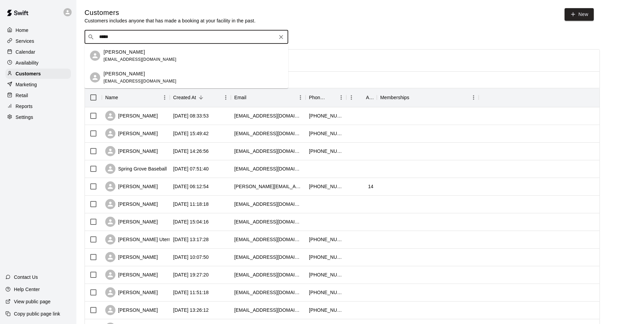  What do you see at coordinates (38, 52) in the screenshot?
I see `div: Calendar` at bounding box center [38, 52].